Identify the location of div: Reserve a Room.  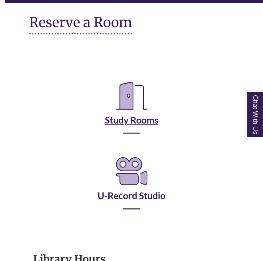
(131, 144).